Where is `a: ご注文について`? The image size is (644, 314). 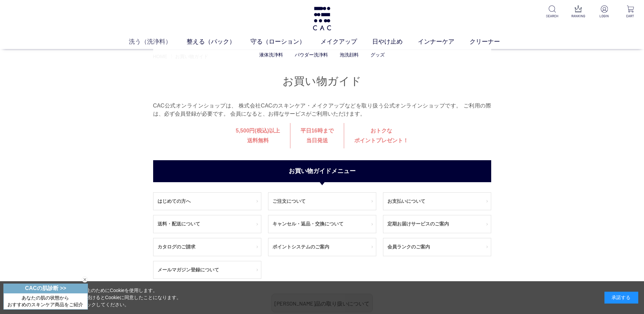
a: ご注文について is located at coordinates (322, 202).